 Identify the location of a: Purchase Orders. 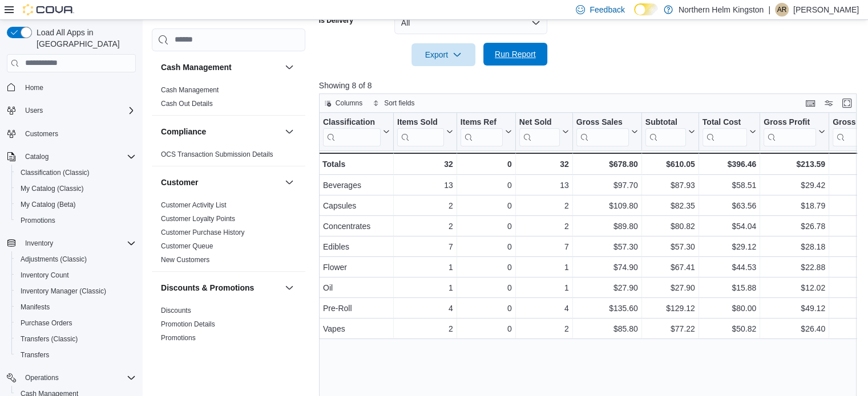
(47, 323).